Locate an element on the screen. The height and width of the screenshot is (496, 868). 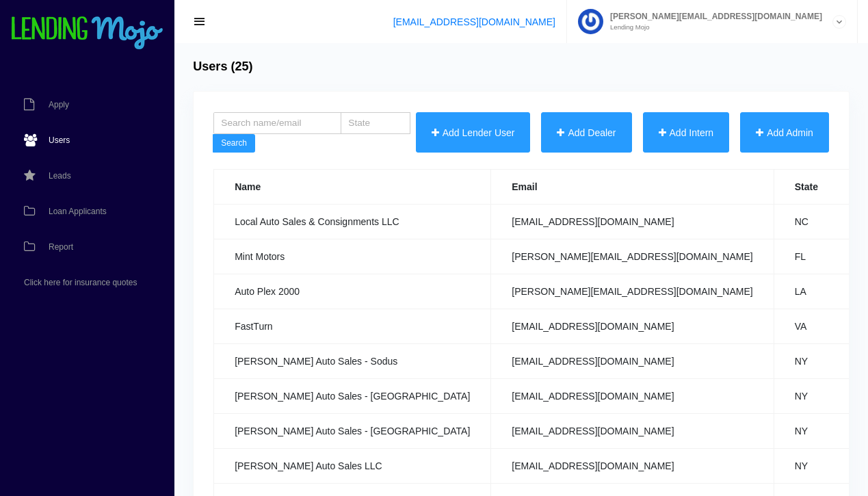
button: Add Admin is located at coordinates (784, 132).